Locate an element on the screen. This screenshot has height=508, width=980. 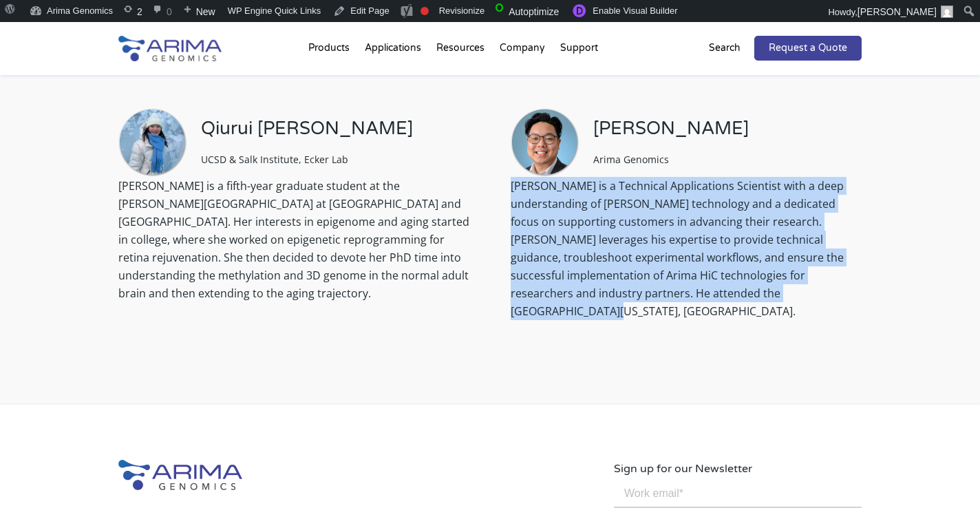
a: Request a Quote is located at coordinates (808, 48).